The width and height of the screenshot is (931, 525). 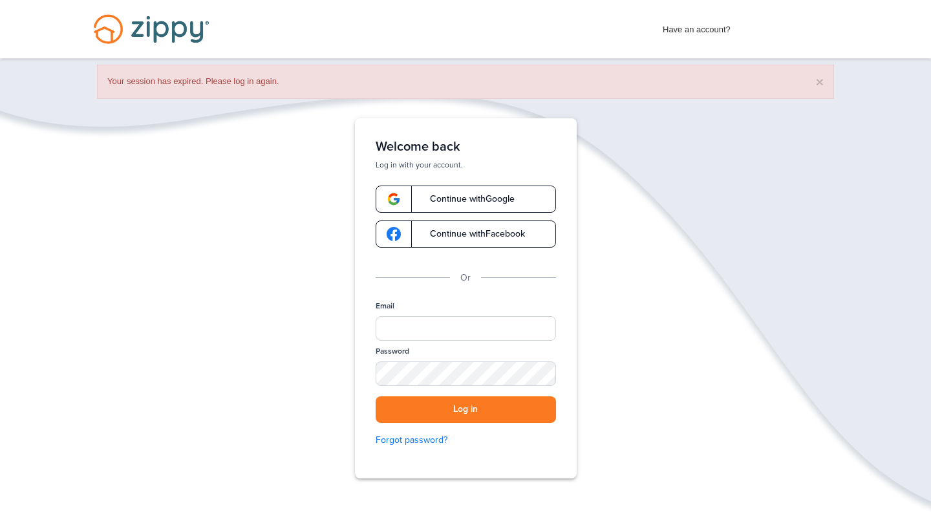 What do you see at coordinates (392, 351) in the screenshot?
I see `label: Password` at bounding box center [392, 351].